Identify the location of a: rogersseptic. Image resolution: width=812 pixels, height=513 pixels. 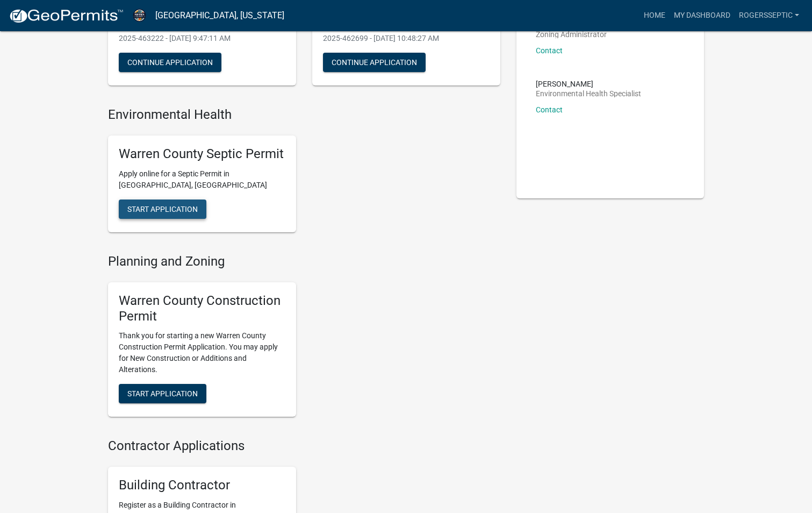
(769, 16).